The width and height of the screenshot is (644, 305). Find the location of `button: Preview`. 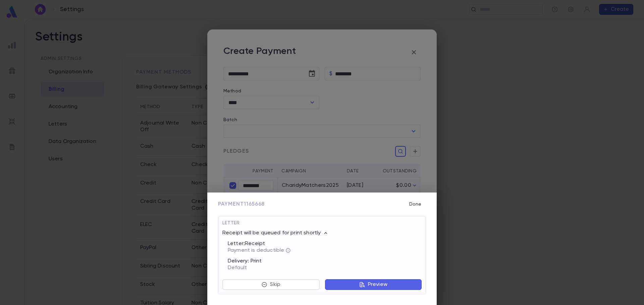

button: Preview is located at coordinates (373, 285).